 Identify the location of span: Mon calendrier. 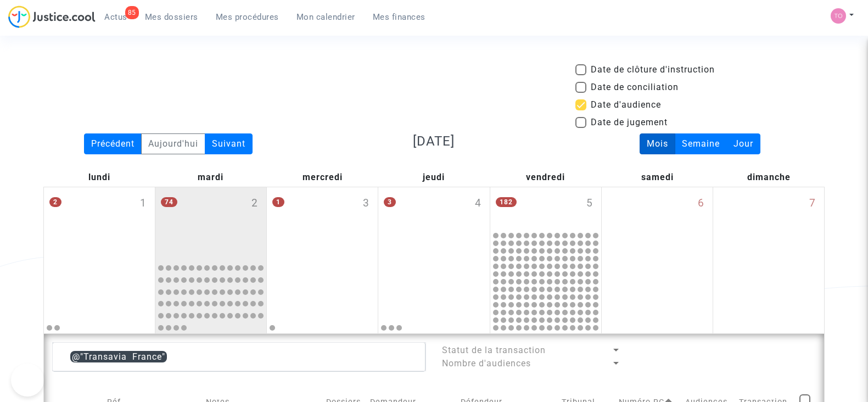
(326, 17).